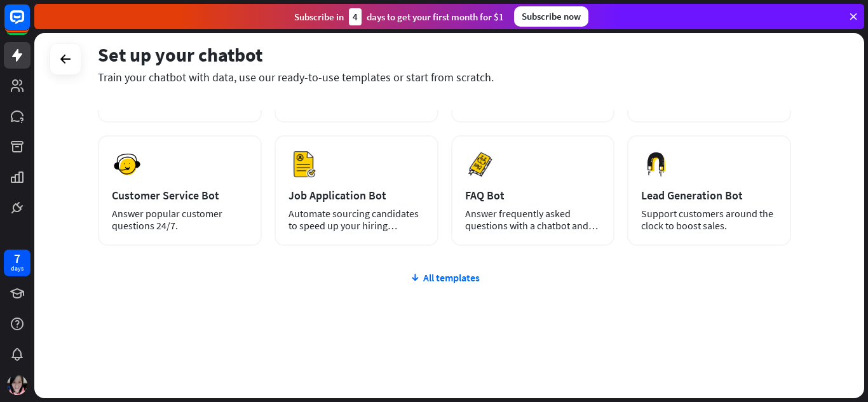 This screenshot has height=402, width=868. What do you see at coordinates (356, 219) in the screenshot?
I see `div: Automate sourcing candidates to speed up your hiring process.` at bounding box center [356, 219].